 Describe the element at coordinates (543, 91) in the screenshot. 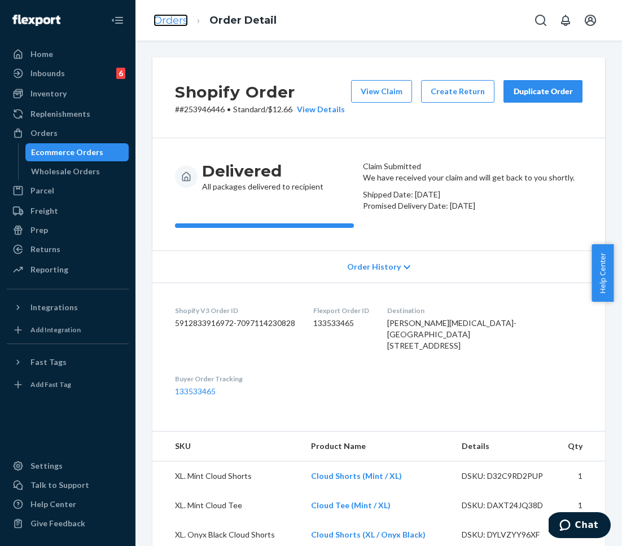

I see `div: Duplicate Order` at that location.